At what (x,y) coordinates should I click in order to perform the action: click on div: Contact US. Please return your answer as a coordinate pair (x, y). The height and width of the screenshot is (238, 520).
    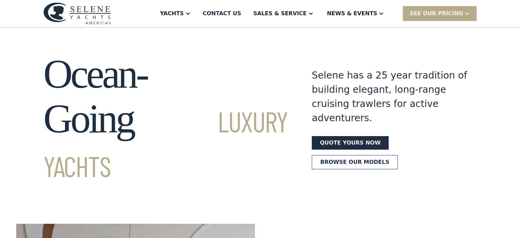
    Looking at the image, I should click on (222, 14).